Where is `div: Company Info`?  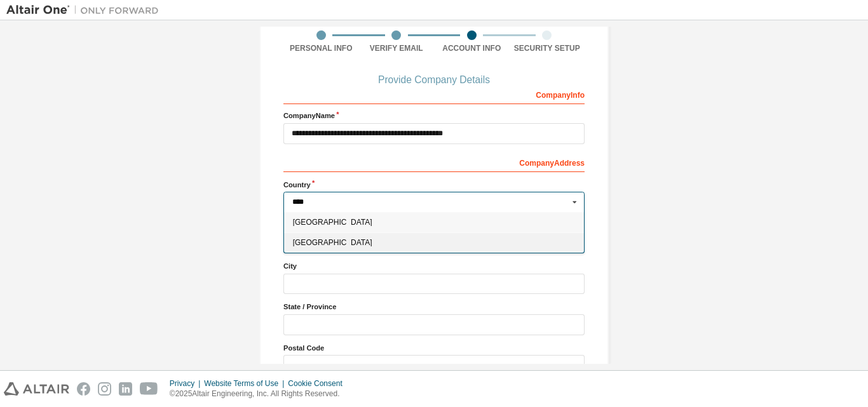 div: Company Info is located at coordinates (434, 94).